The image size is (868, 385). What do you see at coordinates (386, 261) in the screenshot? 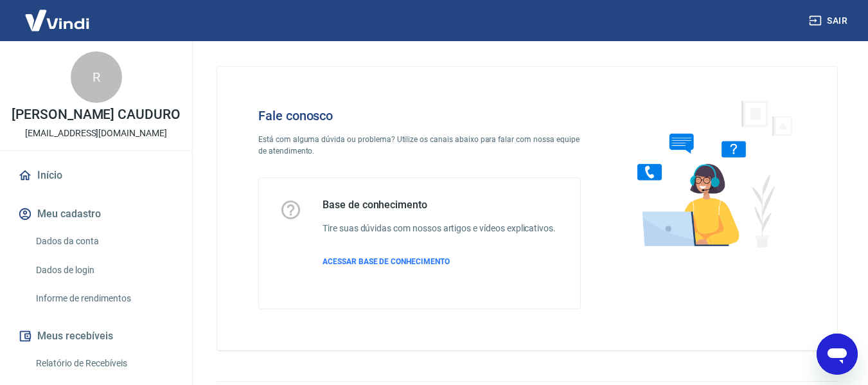
I see `span: ACESSAR BASE DE CONHECIMENTO` at bounding box center [386, 261].